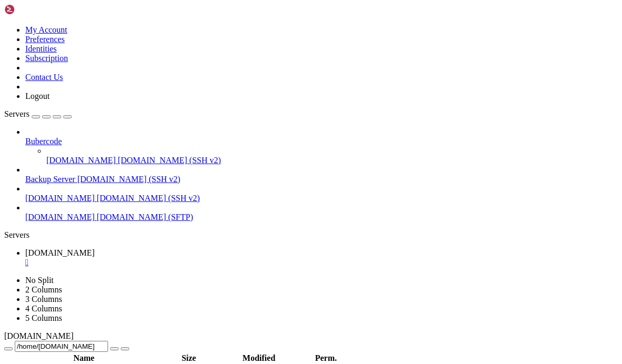 The image size is (622, 364). Describe the element at coordinates (40, 280) in the screenshot. I see `a: No Split` at that location.